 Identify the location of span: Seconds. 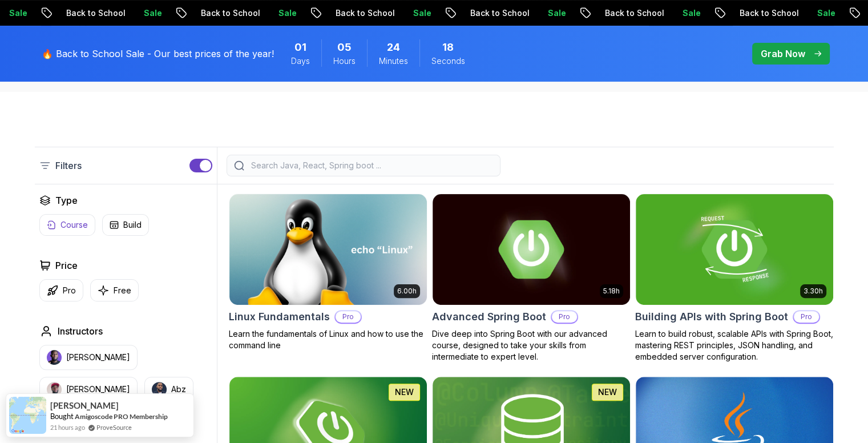
(448, 61).